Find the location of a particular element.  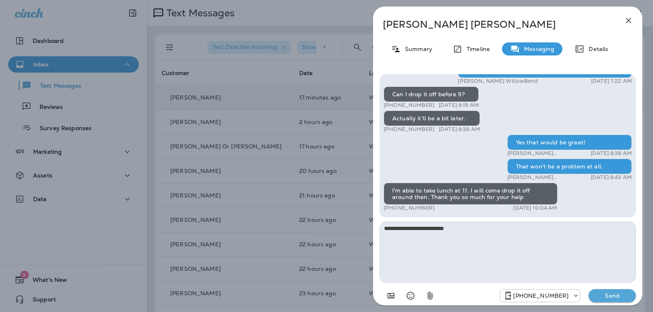

div: Actually it'll be a bit later. is located at coordinates (432, 118).